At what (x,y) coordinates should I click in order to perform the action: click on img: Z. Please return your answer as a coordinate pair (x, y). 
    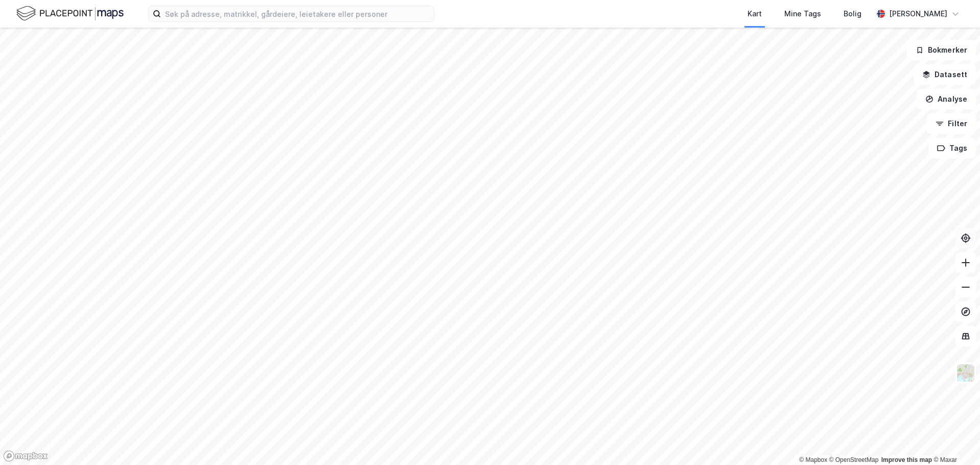
    Looking at the image, I should click on (966, 373).